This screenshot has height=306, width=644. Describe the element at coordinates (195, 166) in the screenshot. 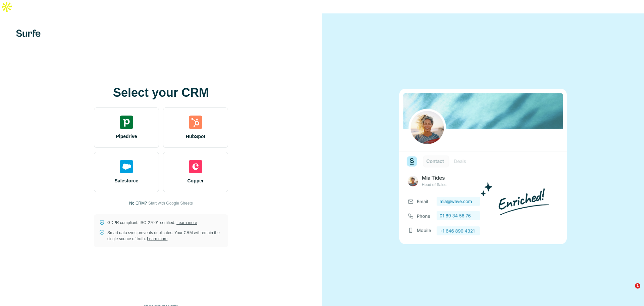

I see `img: copper's logo` at that location.